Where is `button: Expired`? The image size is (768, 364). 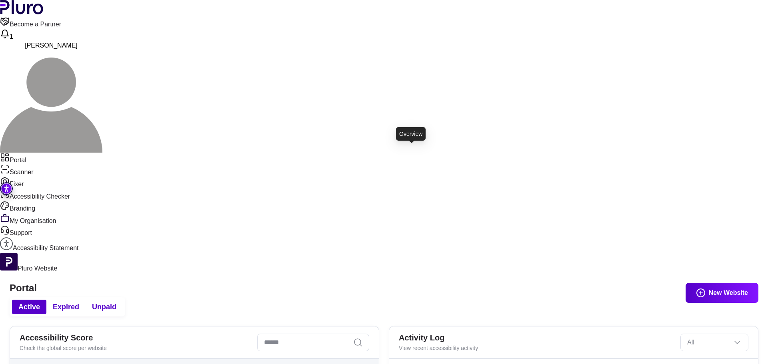 button: Expired is located at coordinates (66, 307).